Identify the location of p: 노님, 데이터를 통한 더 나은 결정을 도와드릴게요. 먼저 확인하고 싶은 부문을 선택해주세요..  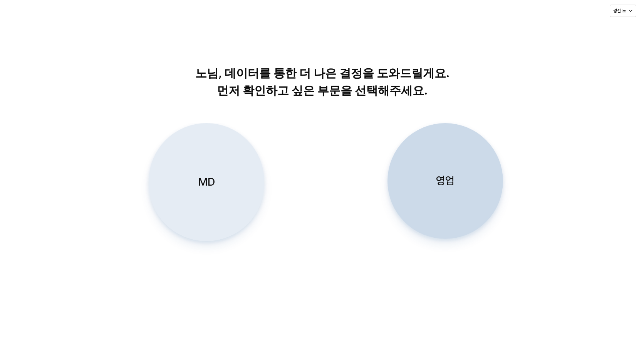
(322, 82).